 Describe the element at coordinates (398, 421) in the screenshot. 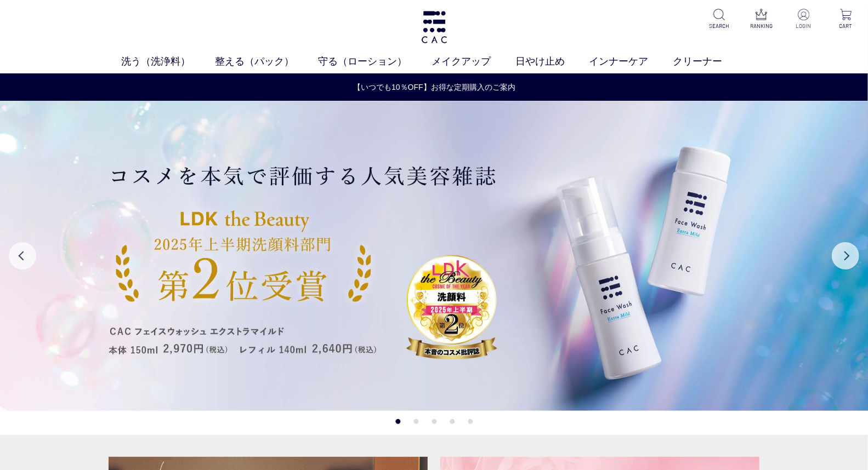

I see `button: 1 of 5` at that location.